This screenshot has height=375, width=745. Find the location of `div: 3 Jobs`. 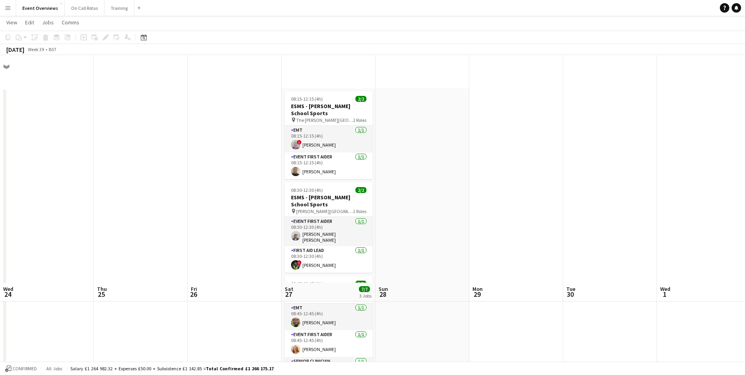

div: 3 Jobs is located at coordinates (365, 295).